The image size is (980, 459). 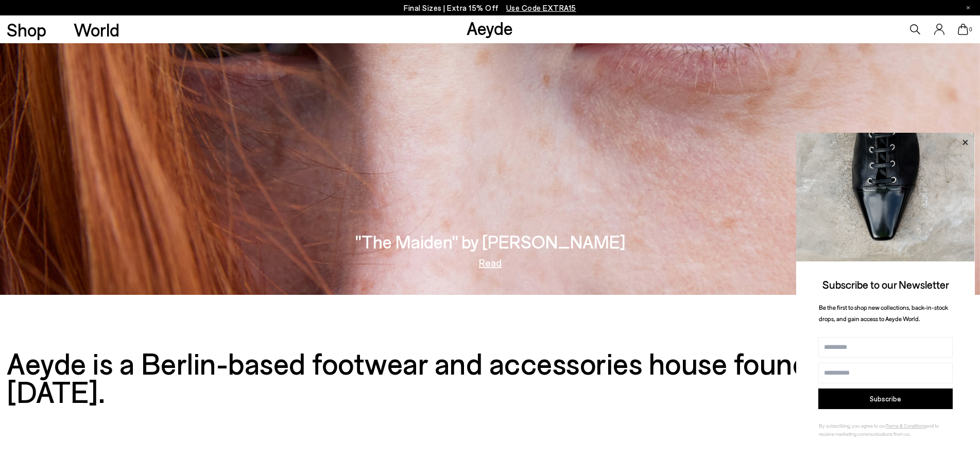 What do you see at coordinates (490, 27) in the screenshot?
I see `a: Aeyde` at bounding box center [490, 27].